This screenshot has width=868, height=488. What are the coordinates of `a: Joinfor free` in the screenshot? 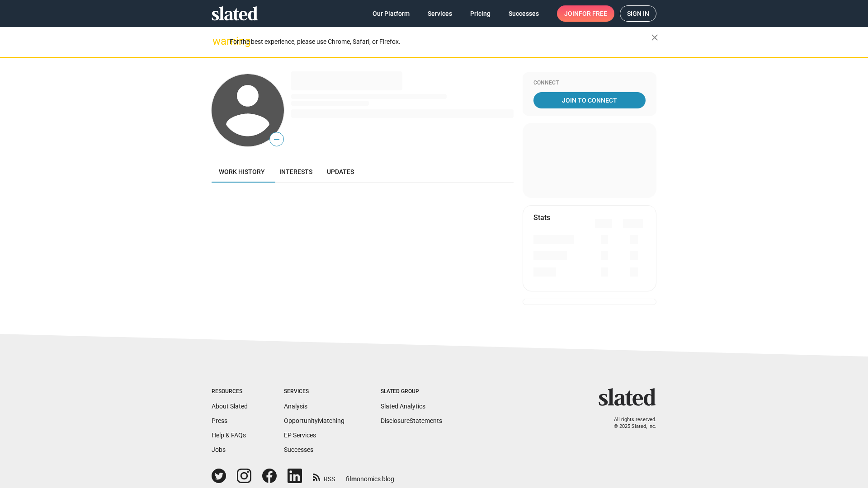 It's located at (585, 14).